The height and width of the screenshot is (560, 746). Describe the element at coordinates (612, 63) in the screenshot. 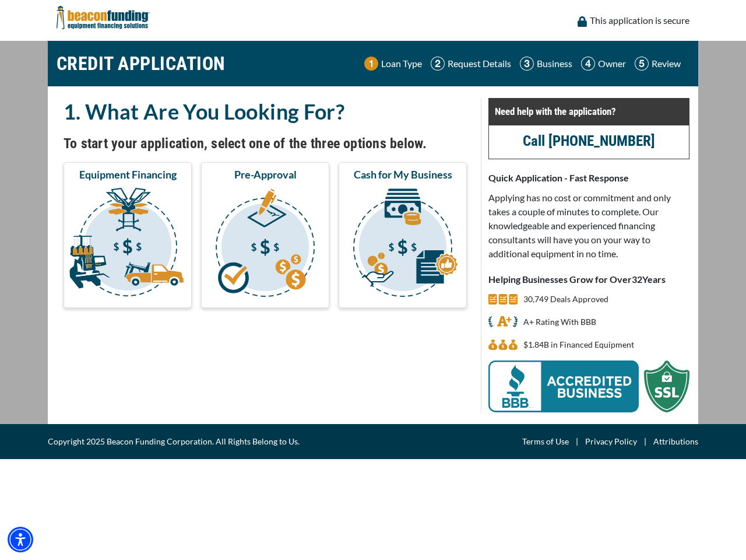

I see `p: Owner` at that location.